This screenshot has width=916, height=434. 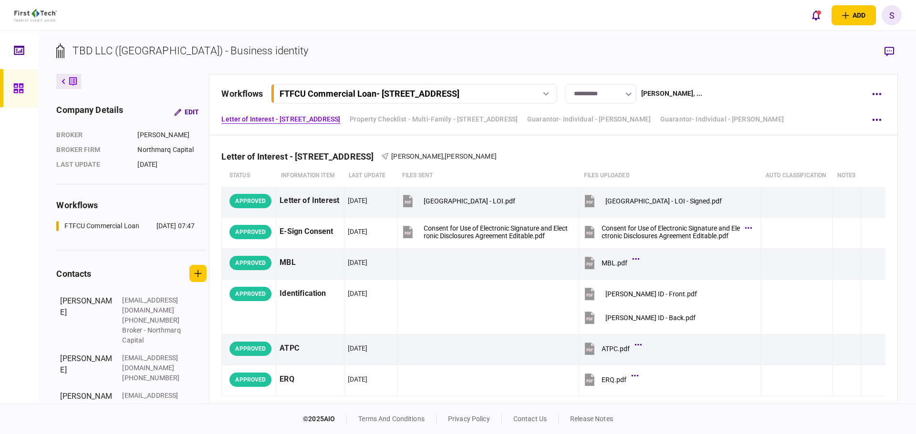 I want to click on div: last update, so click(x=92, y=165).